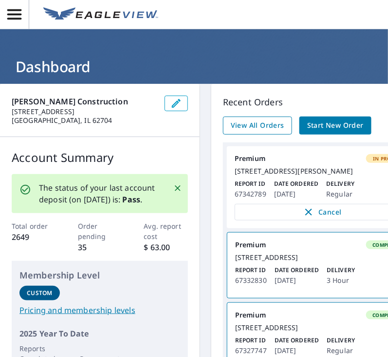 Image resolution: width=388 pixels, height=357 pixels. I want to click on p: $ 63.00, so click(166, 247).